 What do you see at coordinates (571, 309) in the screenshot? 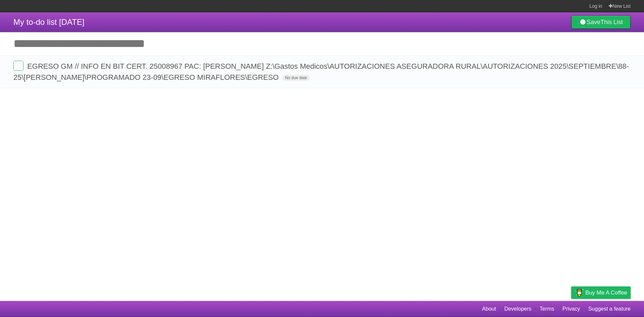
I see `a: Privacy` at bounding box center [571, 309].